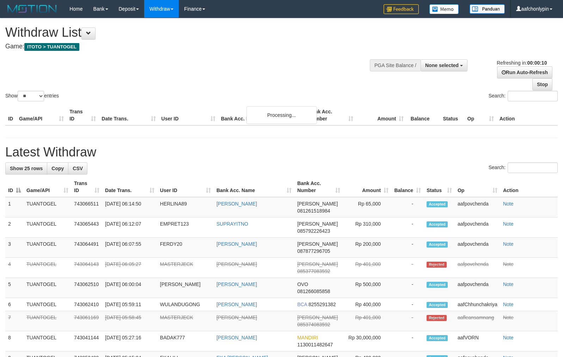  I want to click on td: 743066511, so click(87, 207).